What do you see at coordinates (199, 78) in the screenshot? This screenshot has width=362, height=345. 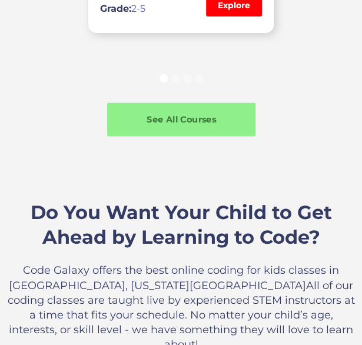 I see `div: Show slide 4 of 4` at bounding box center [199, 78].